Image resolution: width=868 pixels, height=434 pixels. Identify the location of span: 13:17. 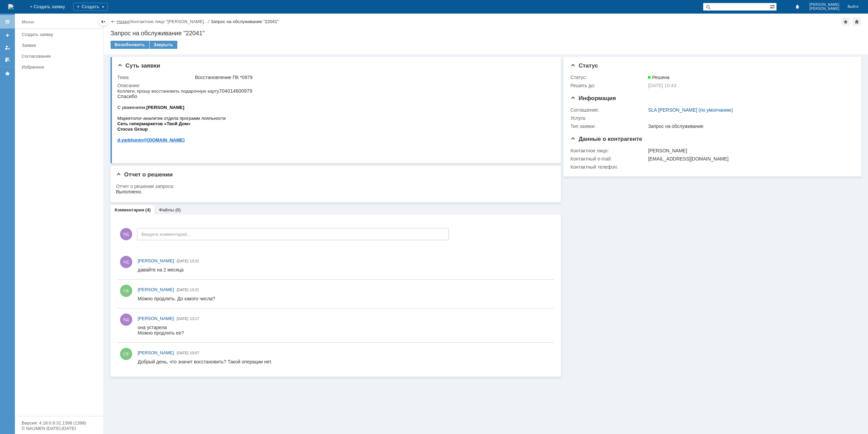
(194, 319).